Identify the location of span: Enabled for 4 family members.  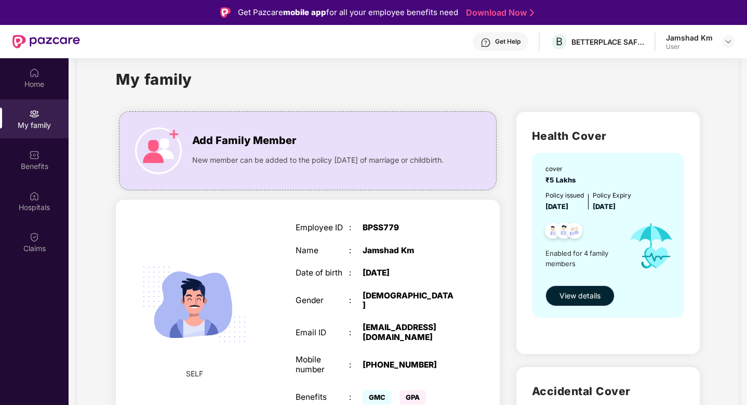
(583, 258).